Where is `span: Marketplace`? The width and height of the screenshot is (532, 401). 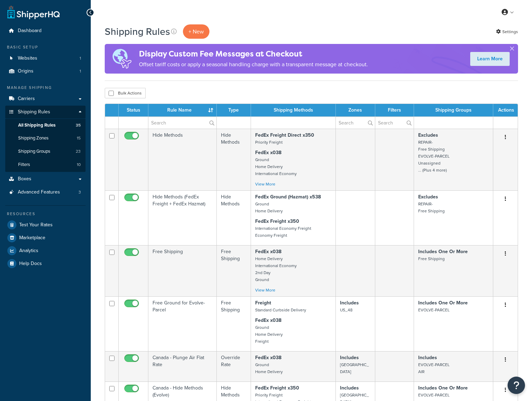 span: Marketplace is located at coordinates (32, 238).